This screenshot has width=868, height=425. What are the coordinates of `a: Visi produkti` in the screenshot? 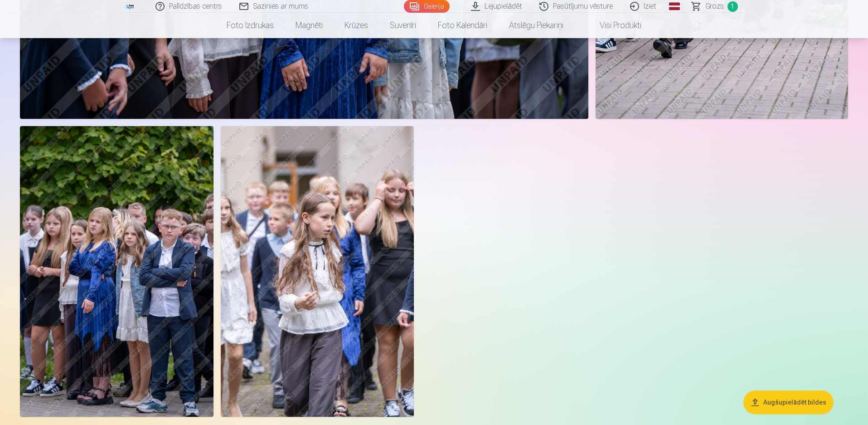 It's located at (613, 25).